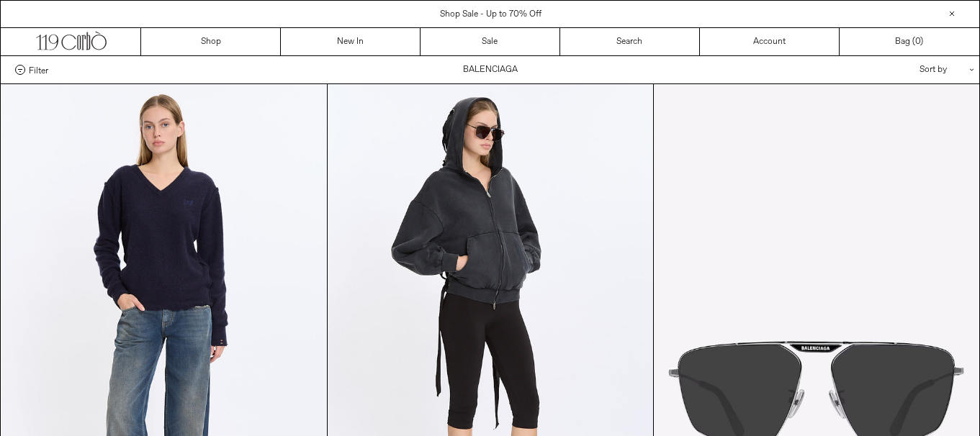 The width and height of the screenshot is (980, 436). I want to click on span: Filter, so click(38, 70).